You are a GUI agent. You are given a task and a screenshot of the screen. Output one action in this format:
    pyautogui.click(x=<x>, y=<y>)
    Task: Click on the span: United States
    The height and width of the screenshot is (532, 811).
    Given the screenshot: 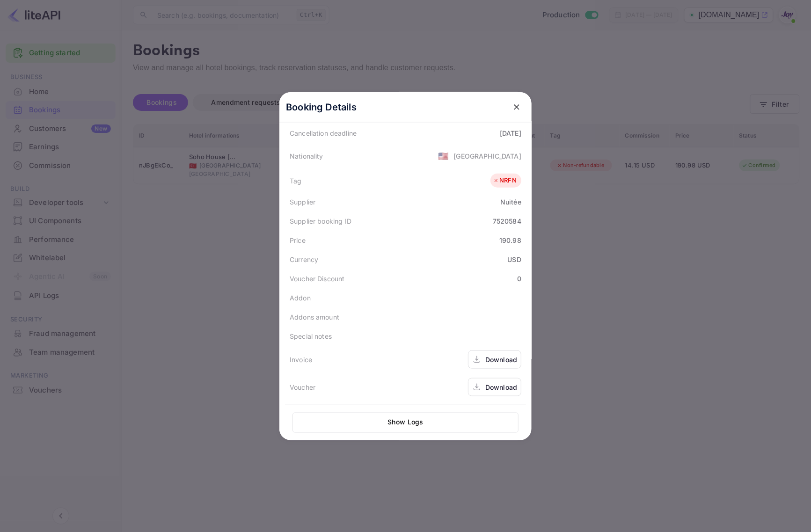 What is the action you would take?
    pyautogui.click(x=443, y=156)
    